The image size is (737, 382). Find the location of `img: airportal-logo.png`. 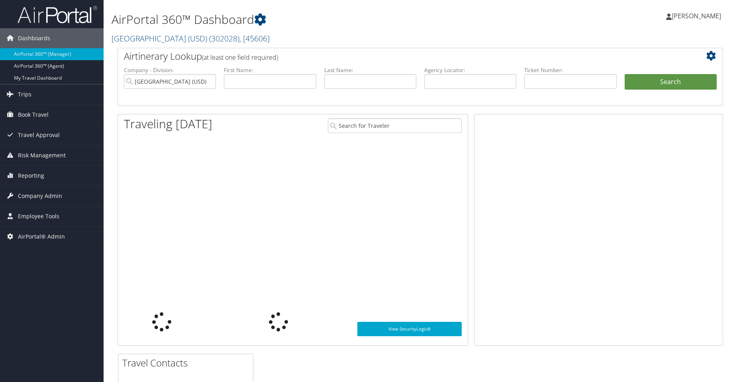

img: airportal-logo.png is located at coordinates (57, 14).